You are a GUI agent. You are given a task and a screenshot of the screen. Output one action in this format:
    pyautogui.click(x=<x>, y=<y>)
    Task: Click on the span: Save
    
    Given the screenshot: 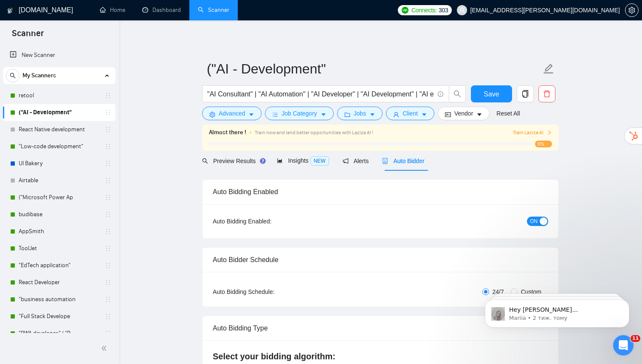 What is the action you would take?
    pyautogui.click(x=491, y=94)
    